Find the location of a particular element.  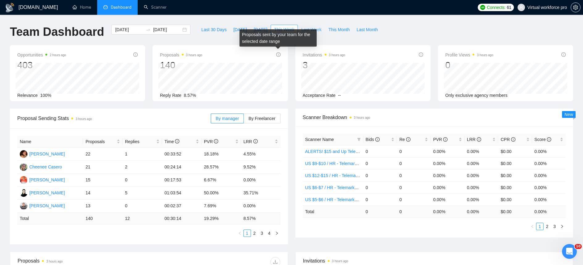

span: Acceptance Rate is located at coordinates (319, 95).